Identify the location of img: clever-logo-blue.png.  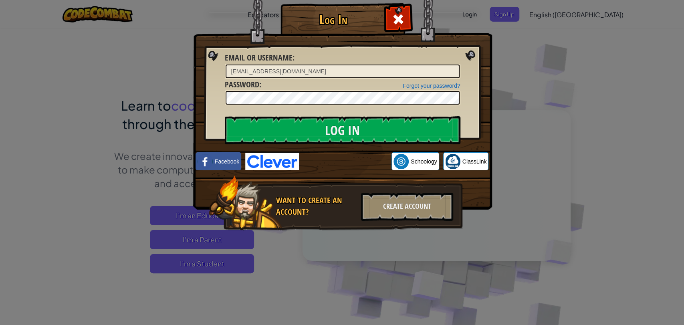
(272, 161).